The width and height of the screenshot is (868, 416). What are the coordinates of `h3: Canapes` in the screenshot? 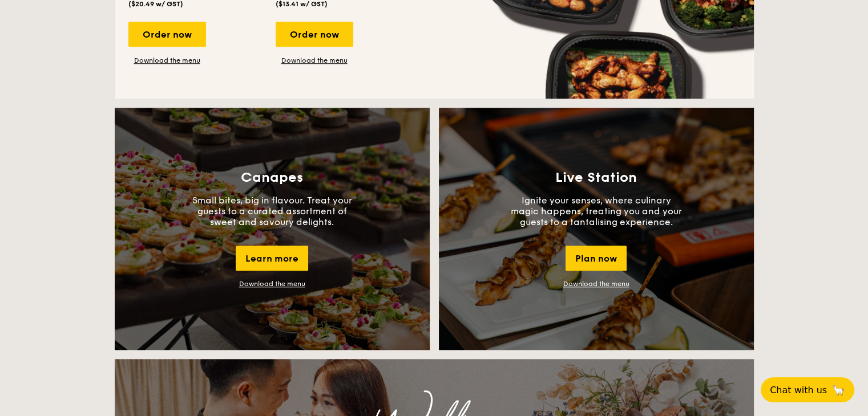 It's located at (272, 178).